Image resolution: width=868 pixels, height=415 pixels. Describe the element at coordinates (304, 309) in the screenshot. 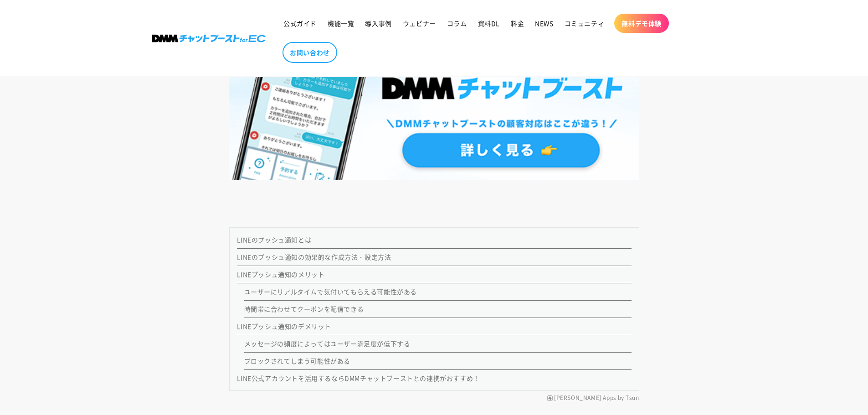

I see `a: 時間帯に合わせてクーポンを配信できる` at that location.